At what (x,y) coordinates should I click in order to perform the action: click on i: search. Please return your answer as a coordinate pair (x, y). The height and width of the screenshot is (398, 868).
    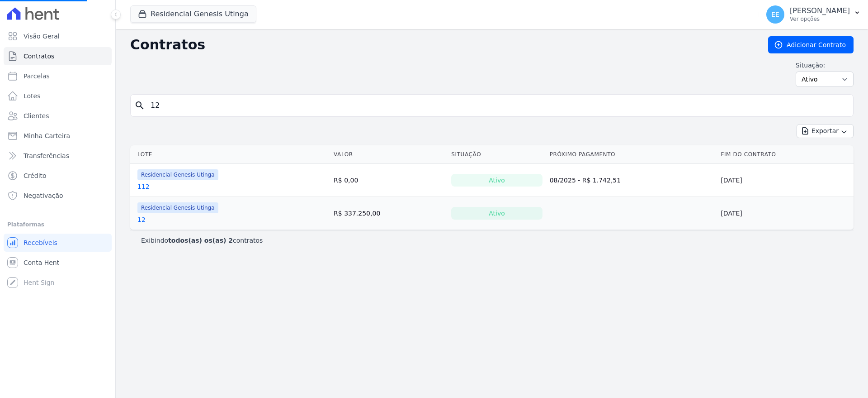
    Looking at the image, I should click on (139, 105).